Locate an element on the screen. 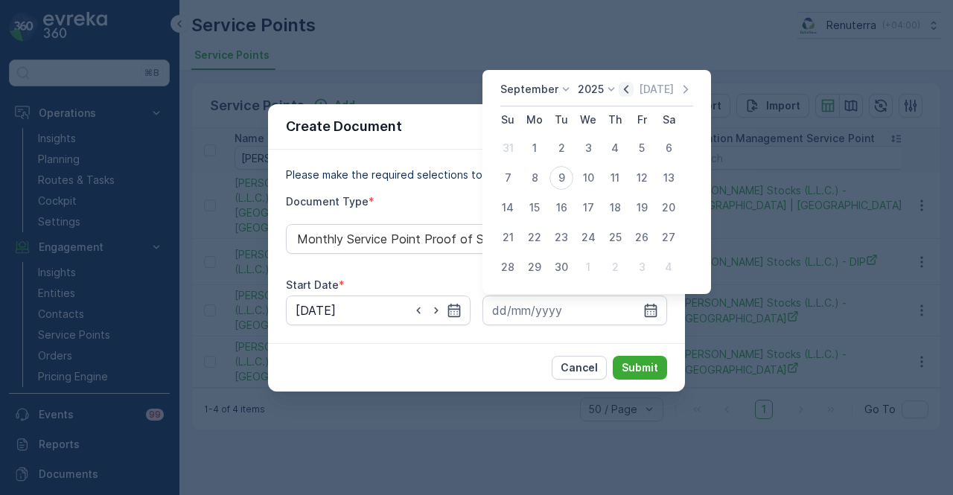 Image resolution: width=953 pixels, height=495 pixels. div: 13 is located at coordinates (669, 178).